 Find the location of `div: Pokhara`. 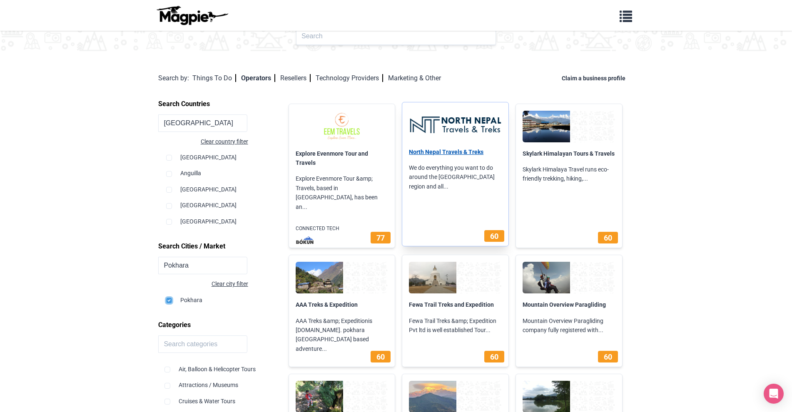

div: Pokhara is located at coordinates (218, 297).